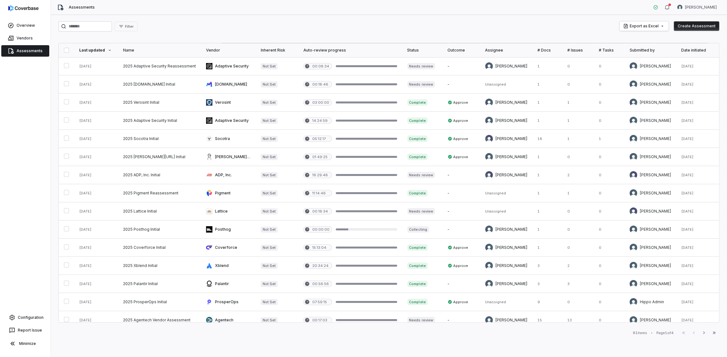 The height and width of the screenshot is (357, 727). Describe the element at coordinates (126, 26) in the screenshot. I see `button: Filter` at that location.